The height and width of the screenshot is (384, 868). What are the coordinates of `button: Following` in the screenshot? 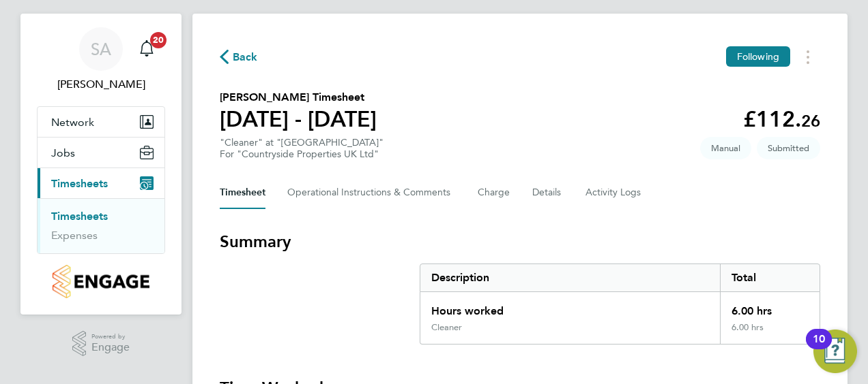 It's located at (759, 57).